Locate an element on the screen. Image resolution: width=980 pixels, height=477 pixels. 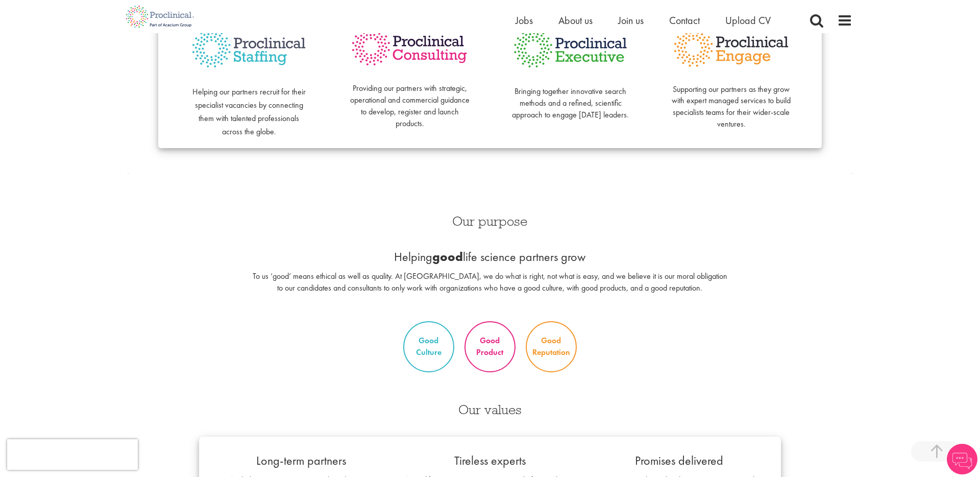
img: Proclinical Staffing is located at coordinates (248, 49).